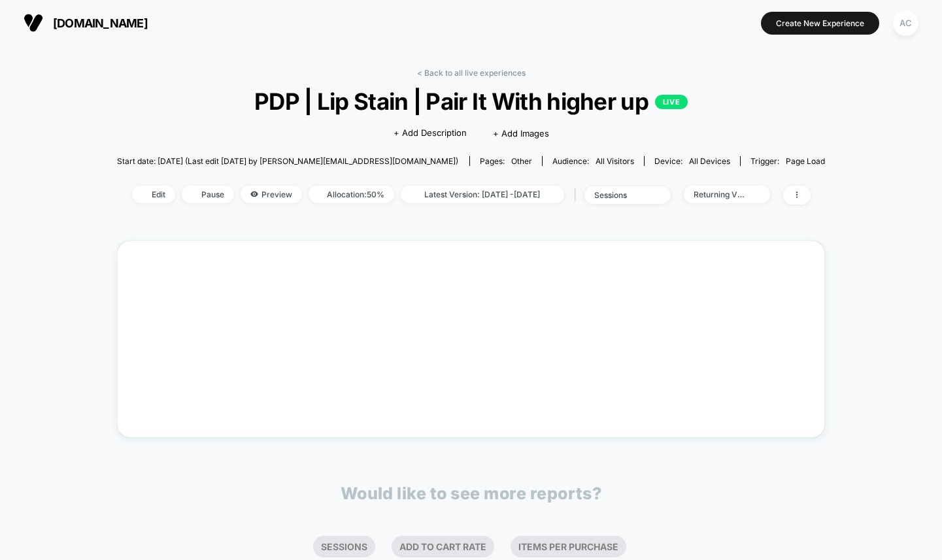 The image size is (942, 560). I want to click on span: Pause, so click(208, 194).